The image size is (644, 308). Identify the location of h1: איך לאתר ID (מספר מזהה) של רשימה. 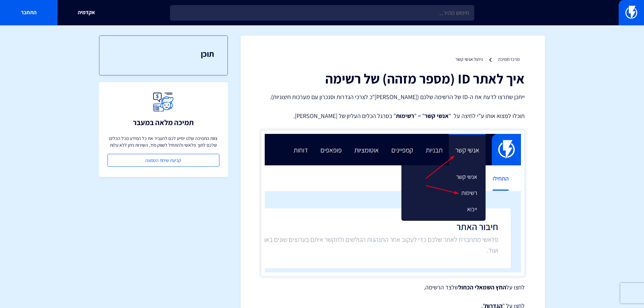
(393, 78).